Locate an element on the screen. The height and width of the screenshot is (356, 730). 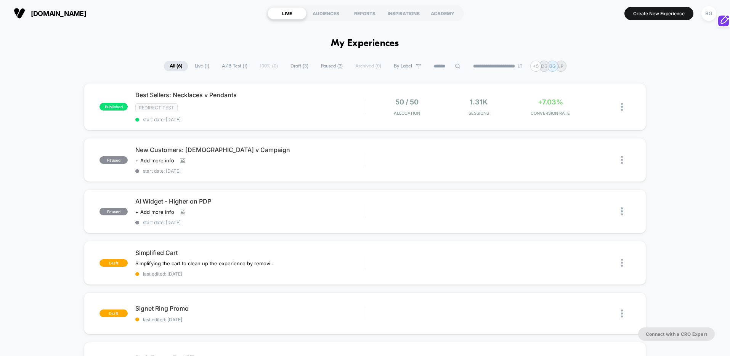
span: Best Sellers: Necklaces v Pendants is located at coordinates (250, 95).